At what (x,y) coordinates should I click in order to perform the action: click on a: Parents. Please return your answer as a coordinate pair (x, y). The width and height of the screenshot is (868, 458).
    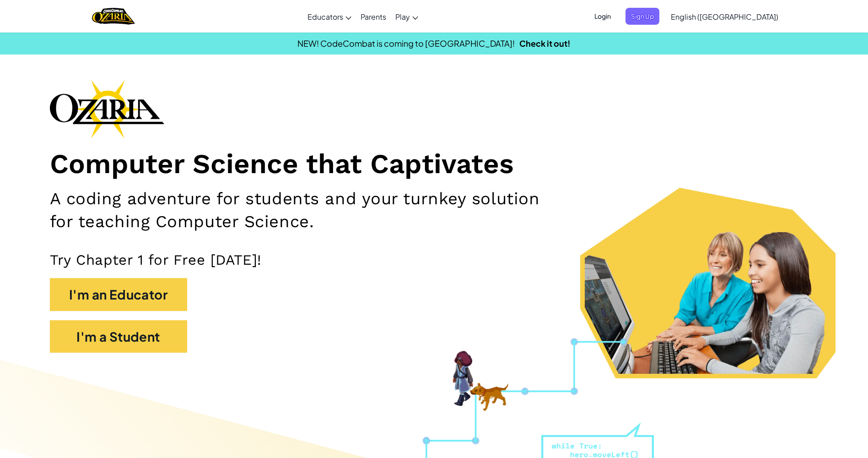
    Looking at the image, I should click on (373, 17).